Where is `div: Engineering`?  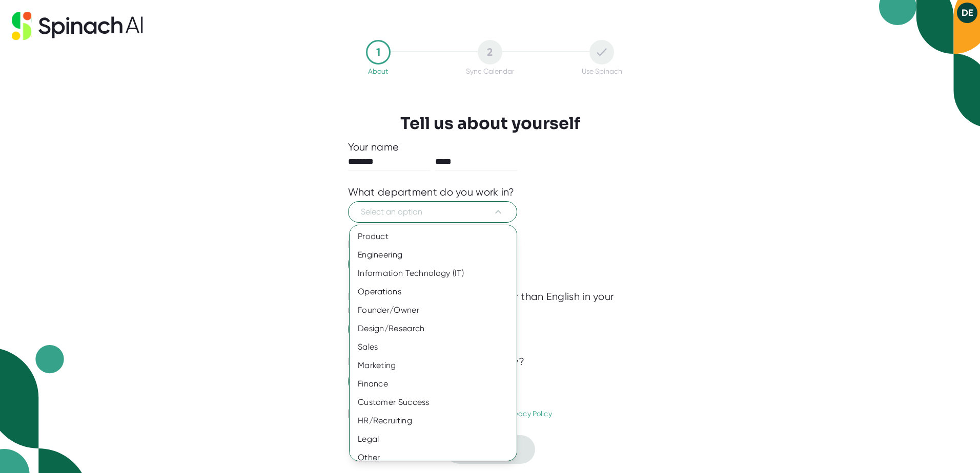 div: Engineering is located at coordinates (436, 255).